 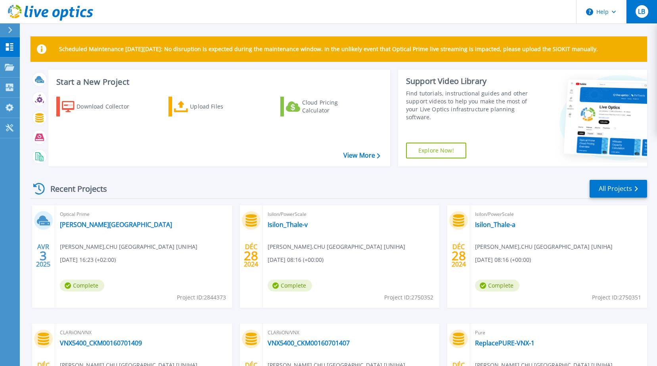 I want to click on a: ReplacePURE-VNX-1, so click(x=505, y=343).